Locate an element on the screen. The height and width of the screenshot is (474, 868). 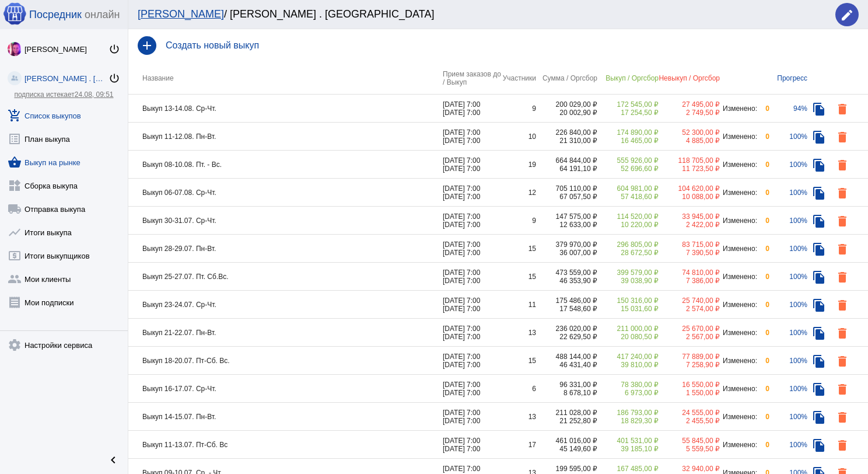
td: Выкуп 06-07.08. Ср-Чт. is located at coordinates (285, 193).